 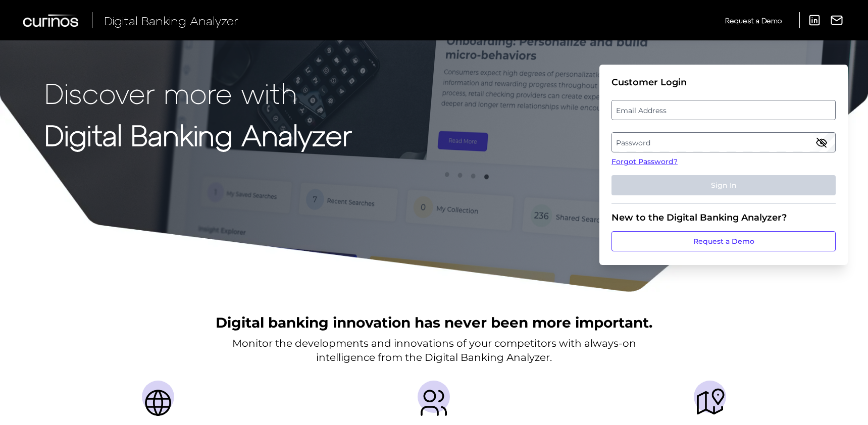 I want to click on div: New to the Digital Banking Analyzer?, so click(x=724, y=218).